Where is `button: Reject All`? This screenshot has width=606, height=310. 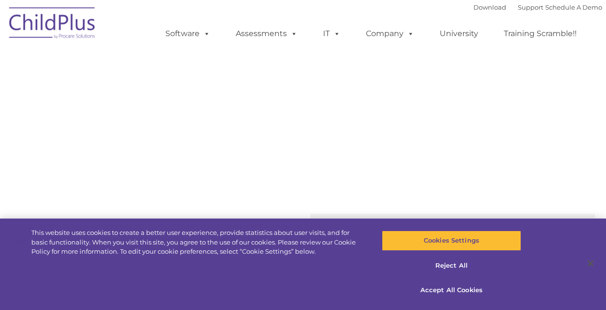
button: Reject All is located at coordinates (451, 266).